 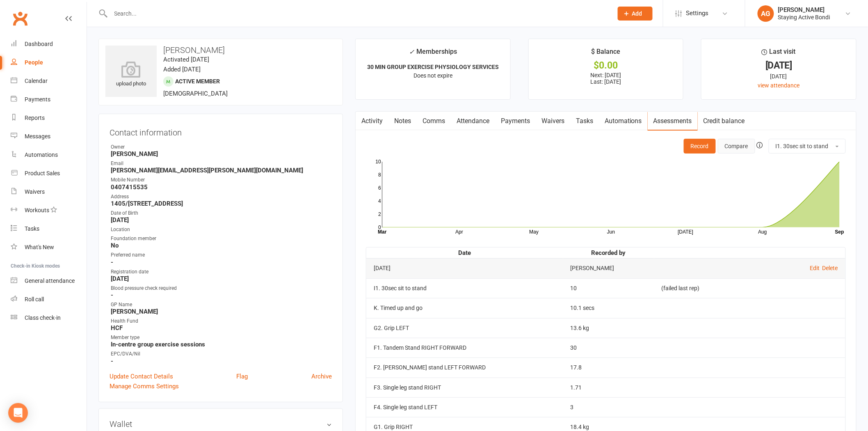 What do you see at coordinates (465, 348) in the screenshot?
I see `td: F1. Tandem Stand RIGHT FORWARD` at bounding box center [465, 348].